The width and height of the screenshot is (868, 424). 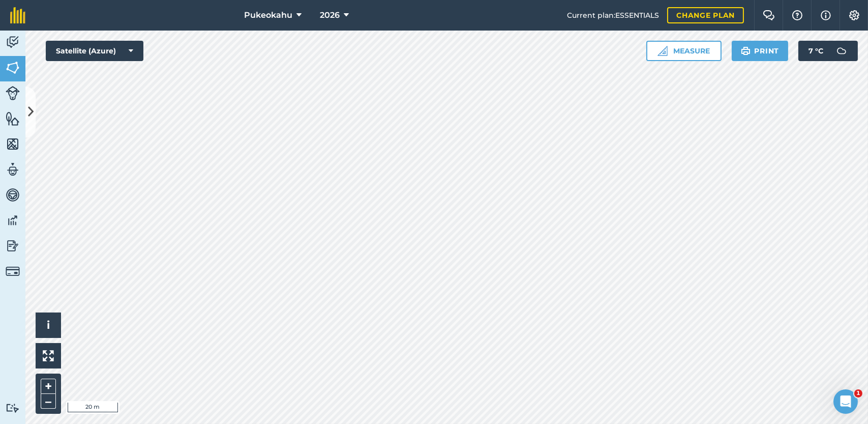 I want to click on img: svg+xml;base64,PHN2ZyB4bWxucz0iaHR0cDovL3d3dy53My5vcmcvMjAwMC9zdmciIHdpZHRoPSIxOSIgaGVpZ2h0PSIyNC..., so click(x=745, y=51).